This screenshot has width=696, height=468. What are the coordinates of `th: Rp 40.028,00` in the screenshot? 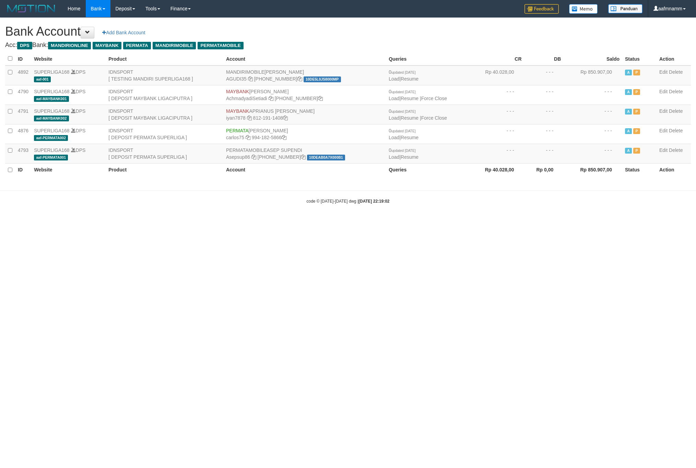 It's located at (496, 170).